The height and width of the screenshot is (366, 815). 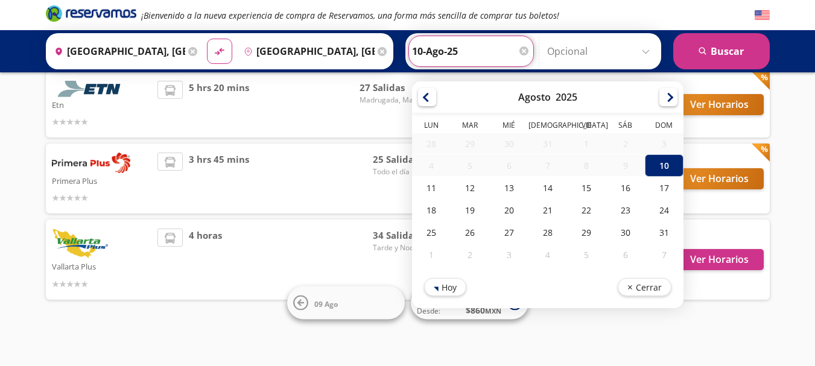 I want to click on span: $ 860, so click(x=483, y=310).